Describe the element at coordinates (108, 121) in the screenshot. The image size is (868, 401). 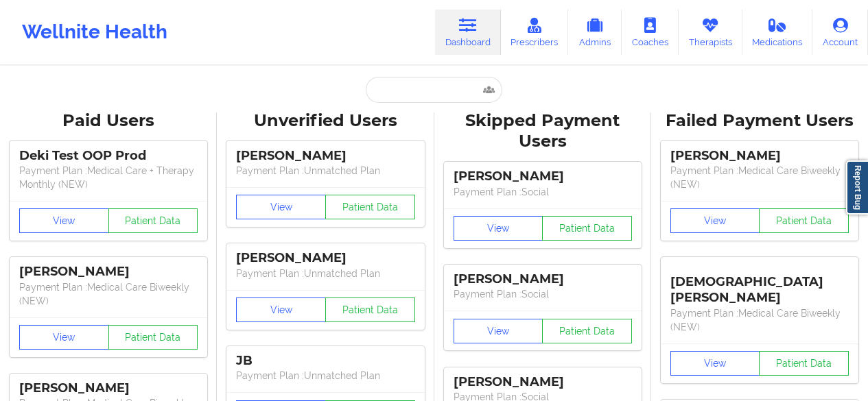
I see `div: Paid Users` at that location.